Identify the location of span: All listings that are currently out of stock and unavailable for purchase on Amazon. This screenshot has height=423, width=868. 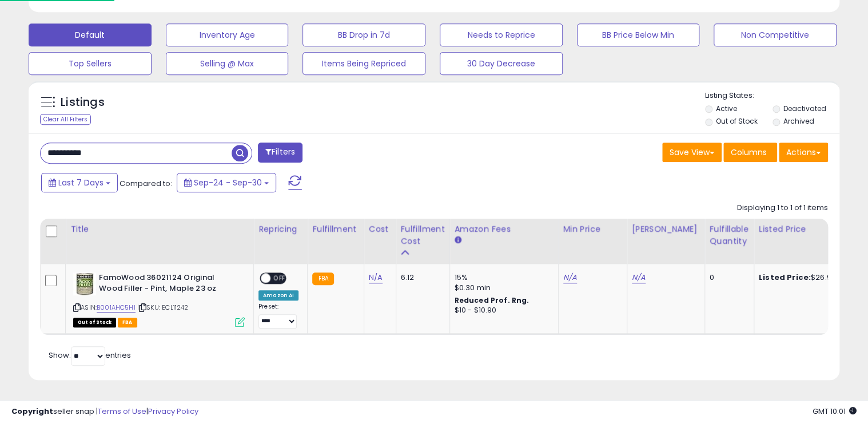
(94, 322).